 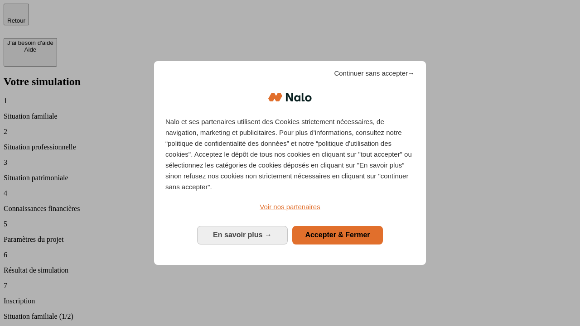 What do you see at coordinates (374, 73) in the screenshot?
I see `span: Continuer sans accepter→` at bounding box center [374, 73].